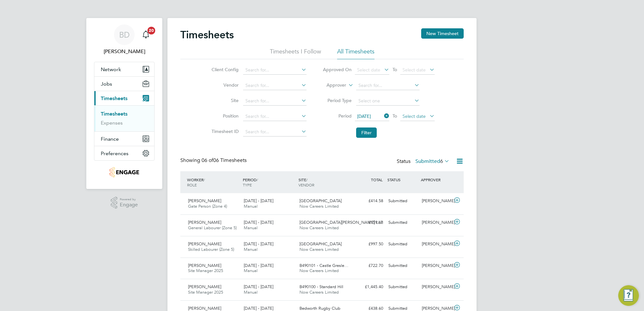 The image size is (644, 311). I want to click on div: Timesheets, so click(124, 118).